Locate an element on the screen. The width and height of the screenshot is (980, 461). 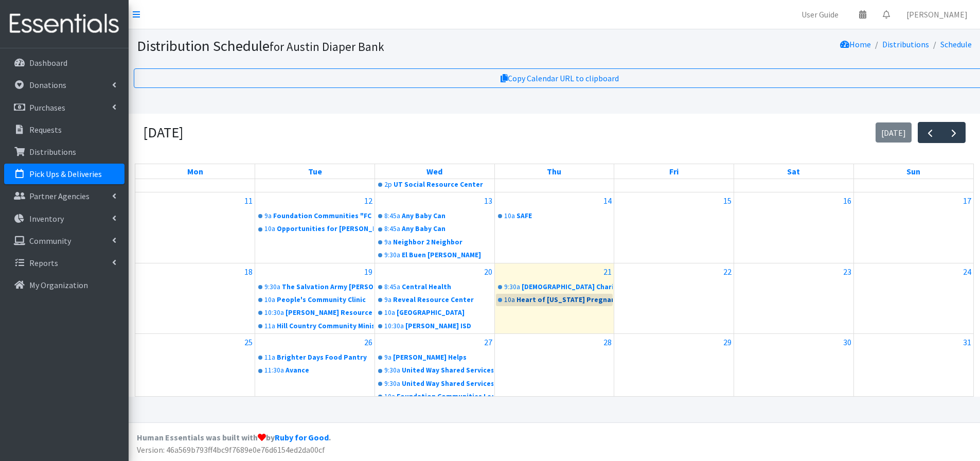
a: August 15, 2025 is located at coordinates (727, 201).